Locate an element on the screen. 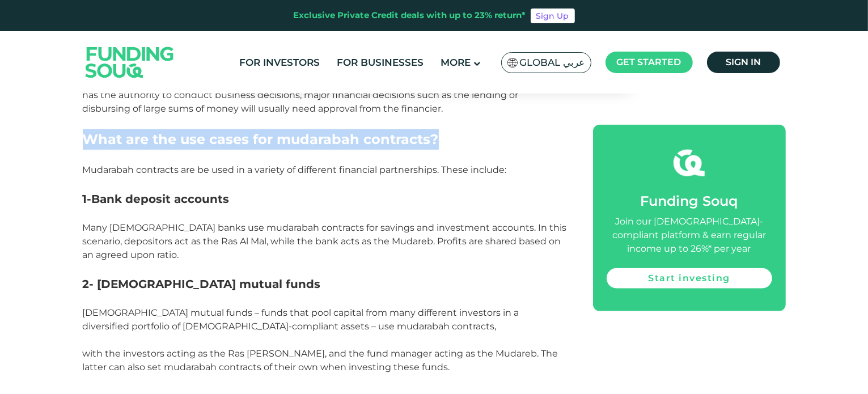 The height and width of the screenshot is (394, 868). img: fsicon is located at coordinates (689, 163).